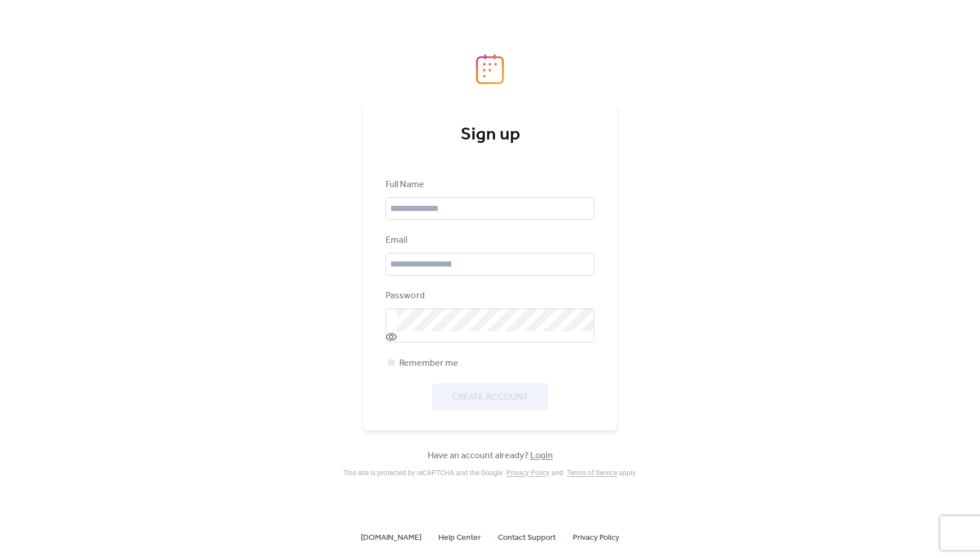 Image resolution: width=980 pixels, height=558 pixels. What do you see at coordinates (527, 537) in the screenshot?
I see `a: Contact Support` at bounding box center [527, 537].